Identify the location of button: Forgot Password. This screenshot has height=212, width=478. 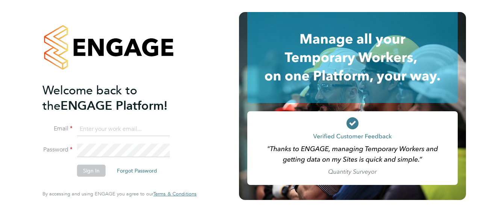
(137, 170).